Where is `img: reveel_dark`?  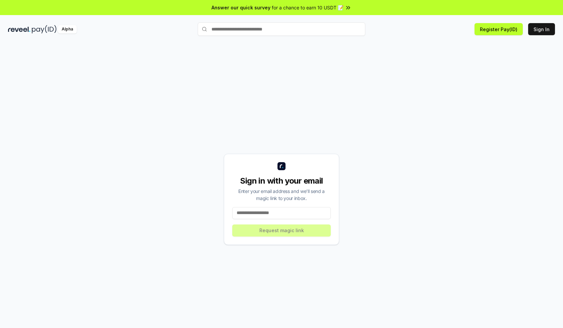
img: reveel_dark is located at coordinates (19, 29).